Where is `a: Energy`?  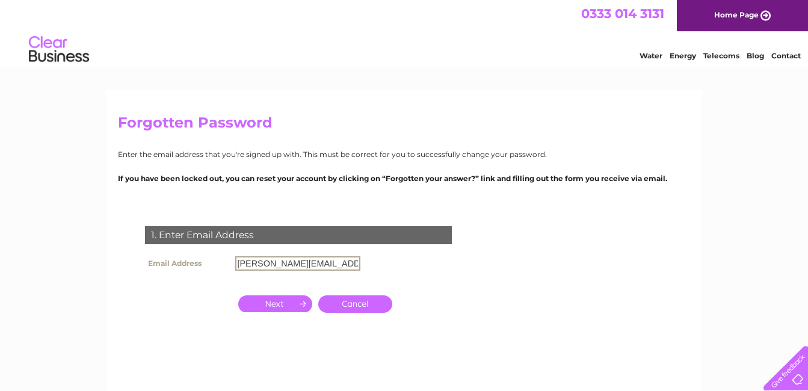 a: Energy is located at coordinates (683, 55).